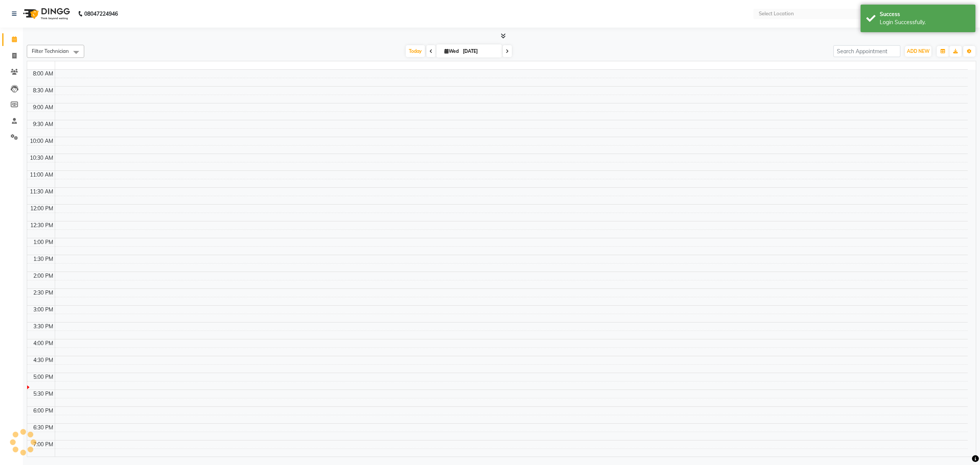 The height and width of the screenshot is (465, 980). What do you see at coordinates (776, 14) in the screenshot?
I see `div: Select Location` at bounding box center [776, 14].